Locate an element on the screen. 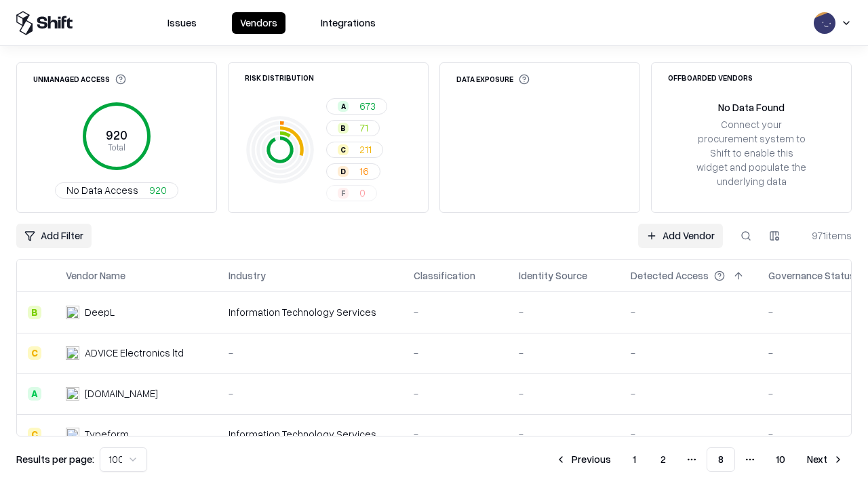  span: 673 is located at coordinates (368, 106).